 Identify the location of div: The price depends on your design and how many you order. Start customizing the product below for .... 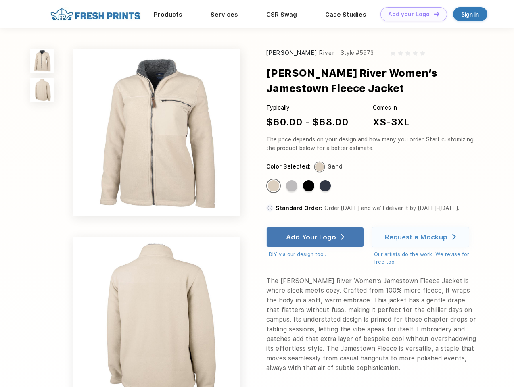
(372, 144).